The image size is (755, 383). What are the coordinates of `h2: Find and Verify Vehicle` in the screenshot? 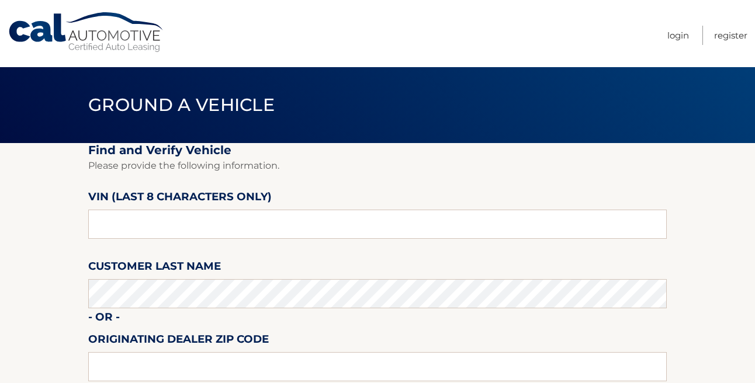 It's located at (377, 150).